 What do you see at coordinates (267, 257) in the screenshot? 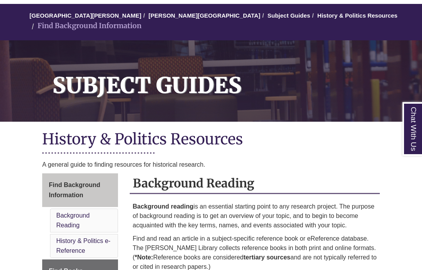
I see `b: tertiary sources` at bounding box center [267, 257].